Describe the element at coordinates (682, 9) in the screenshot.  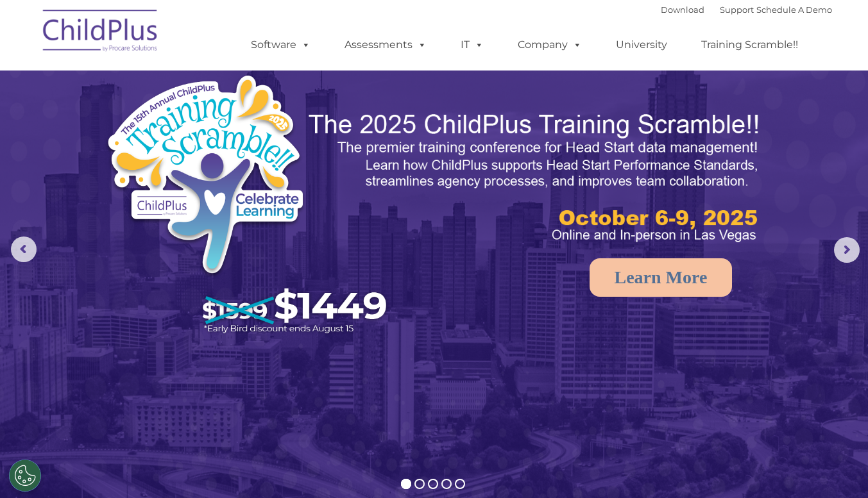
I see `a: Download` at that location.